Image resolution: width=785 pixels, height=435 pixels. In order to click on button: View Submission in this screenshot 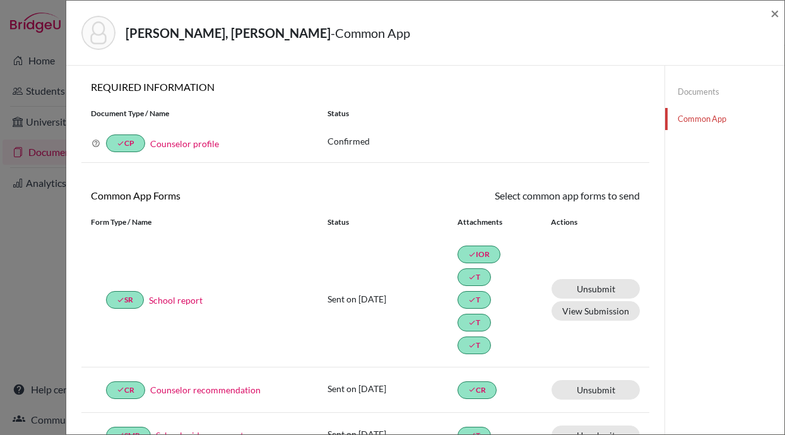, I will do `click(596, 311)`.